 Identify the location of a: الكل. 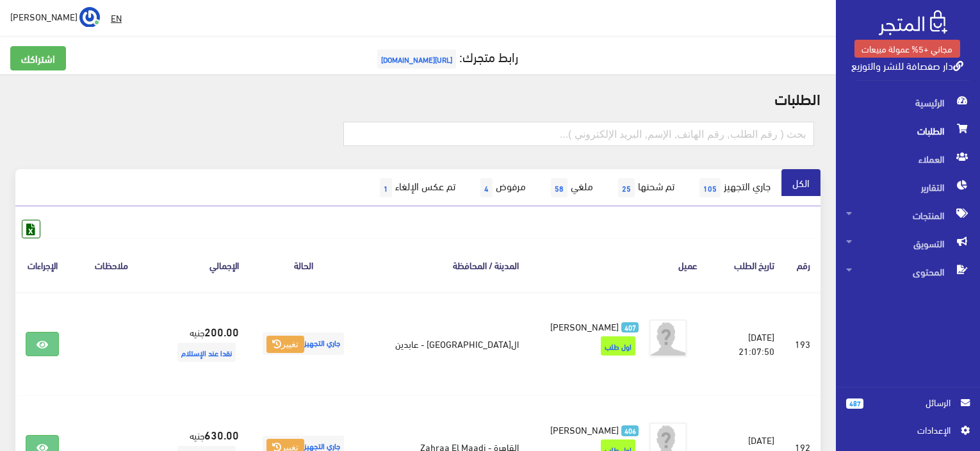
(801, 182).